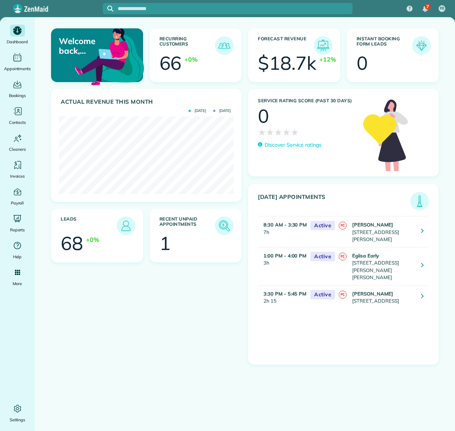 The image size is (455, 431). Describe the element at coordinates (17, 196) in the screenshot. I see `a: Payroll` at that location.